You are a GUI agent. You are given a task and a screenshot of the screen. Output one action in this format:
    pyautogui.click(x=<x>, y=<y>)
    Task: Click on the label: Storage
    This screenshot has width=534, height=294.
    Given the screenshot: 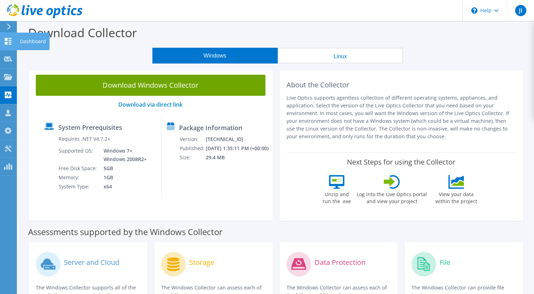 What is the action you would take?
    pyautogui.click(x=201, y=262)
    